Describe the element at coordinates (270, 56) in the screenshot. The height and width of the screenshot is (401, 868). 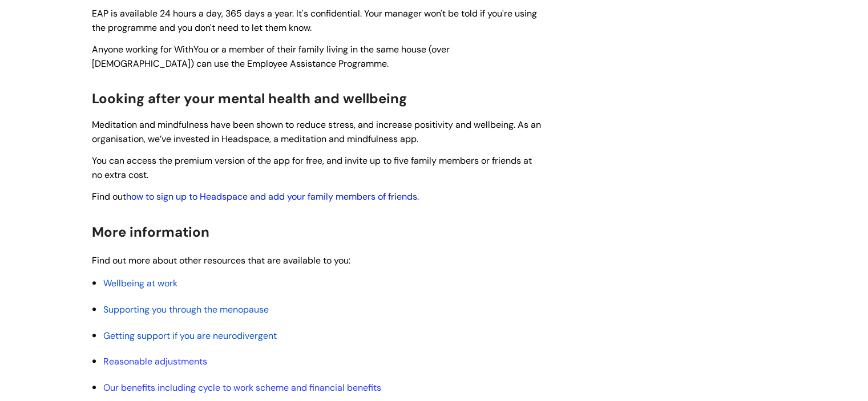
I see `span: Anyone working for WithYou or a member of their family living in the same house (over [DEMOGRAPHI...` at that location.